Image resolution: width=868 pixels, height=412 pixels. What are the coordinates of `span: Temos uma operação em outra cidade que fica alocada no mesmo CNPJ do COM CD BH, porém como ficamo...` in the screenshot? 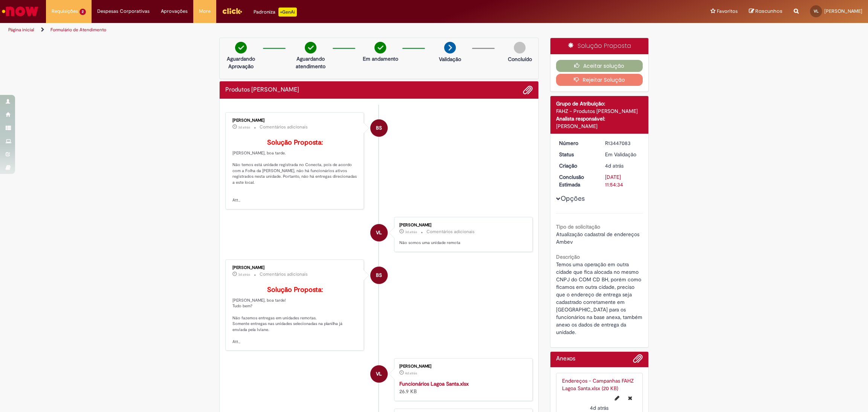 It's located at (600, 299).